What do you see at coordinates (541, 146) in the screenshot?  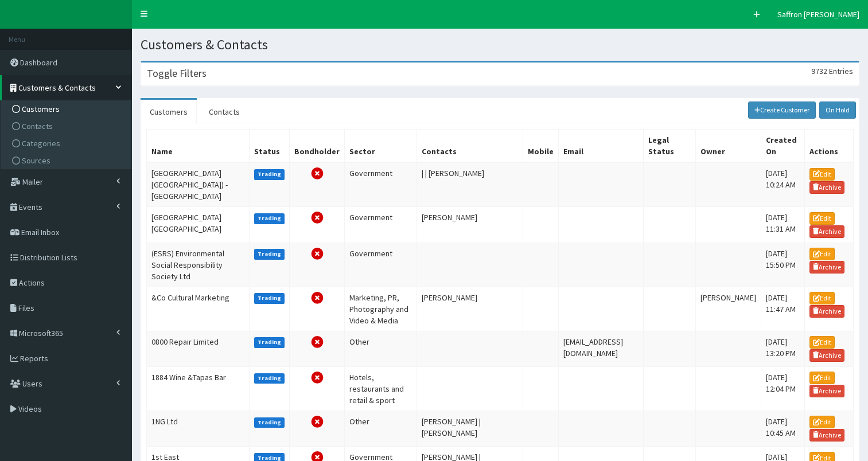 I see `th: Mobile` at bounding box center [541, 146].